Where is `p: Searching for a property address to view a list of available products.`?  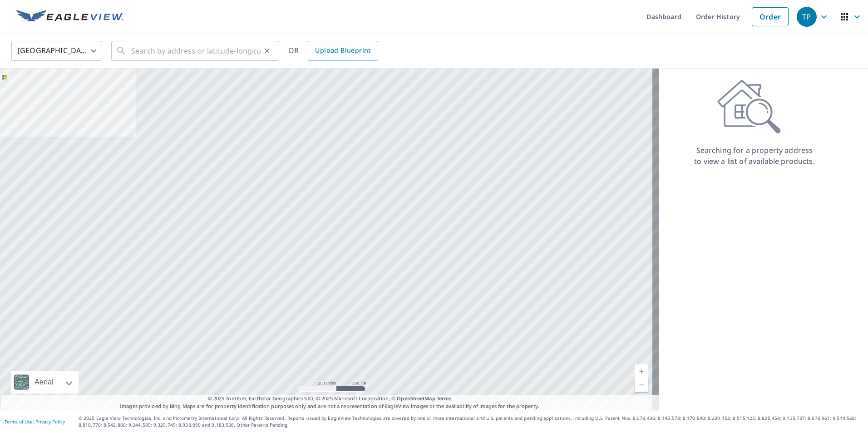 p: Searching for a property address to view a list of available products. is located at coordinates (755, 156).